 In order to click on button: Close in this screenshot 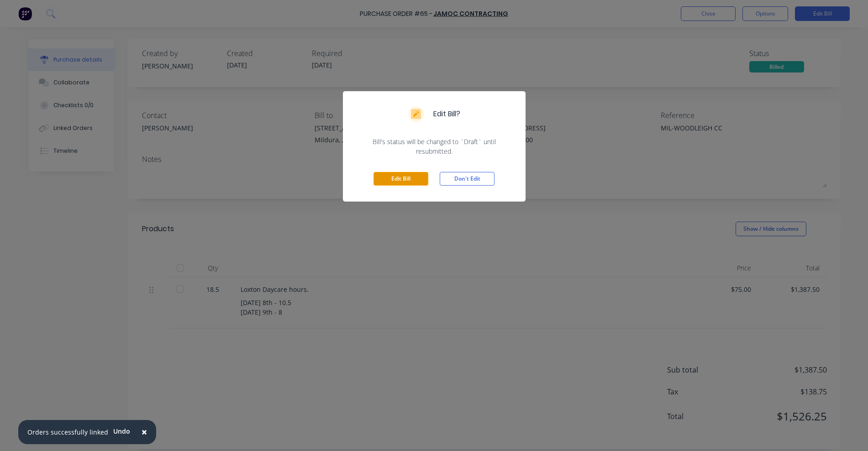, I will do `click(144, 432)`.